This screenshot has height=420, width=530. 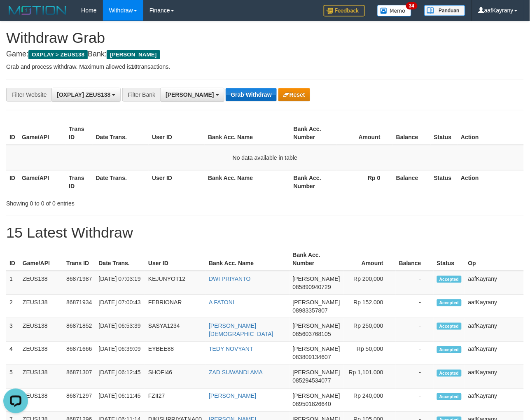 What do you see at coordinates (494, 259) in the screenshot?
I see `th: Op` at bounding box center [494, 259].